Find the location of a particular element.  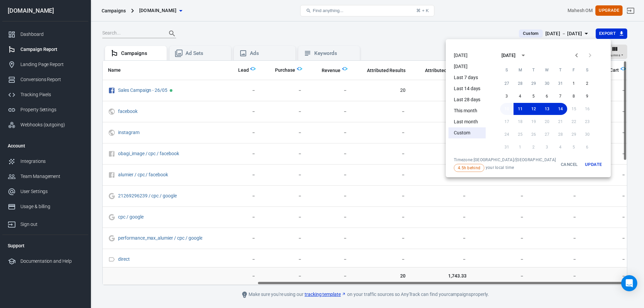

button: 27 is located at coordinates (506, 84).